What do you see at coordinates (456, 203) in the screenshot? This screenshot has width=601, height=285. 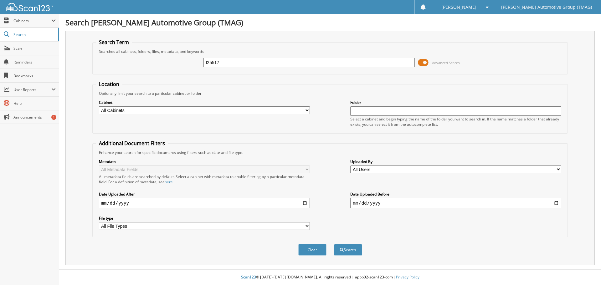 I see `input: end` at bounding box center [456, 203].